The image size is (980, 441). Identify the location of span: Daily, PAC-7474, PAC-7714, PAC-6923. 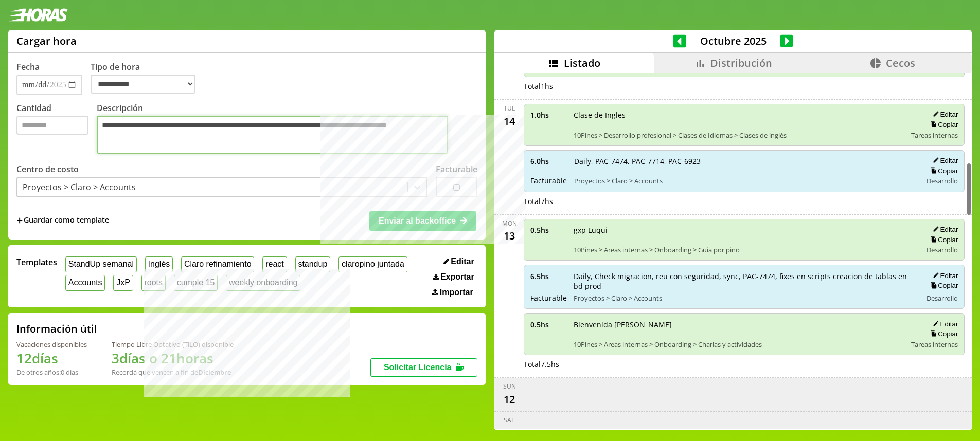
(745, 161).